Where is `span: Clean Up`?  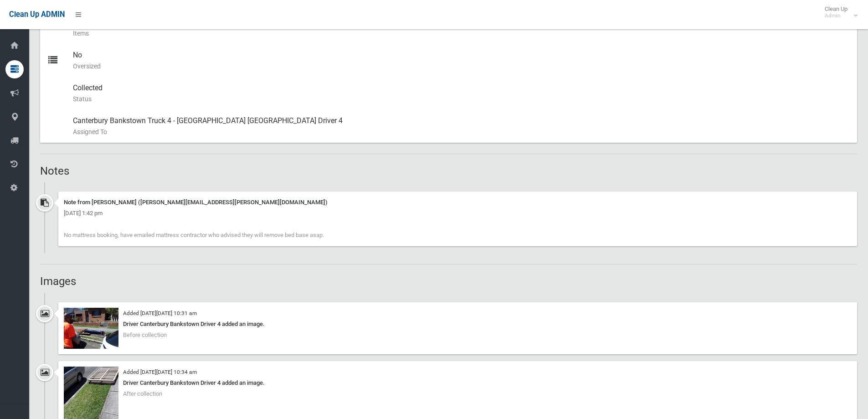 span: Clean Up is located at coordinates (838, 12).